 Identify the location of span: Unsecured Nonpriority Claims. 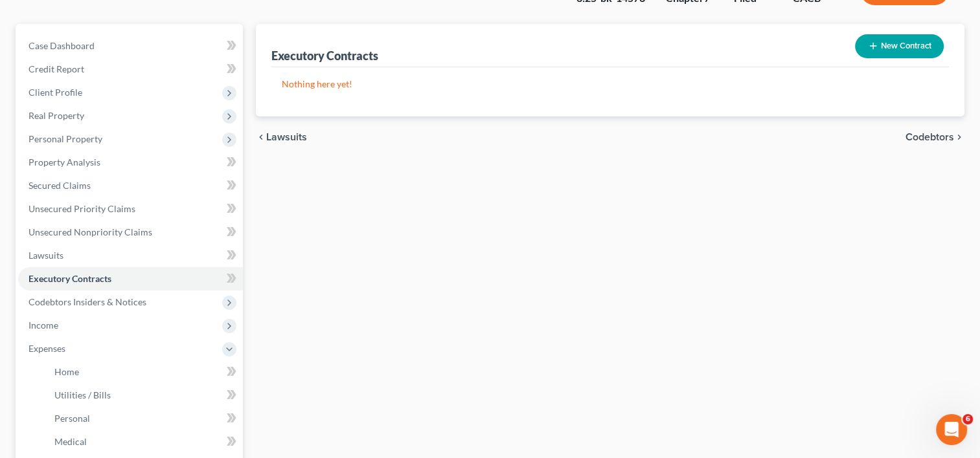
(90, 232).